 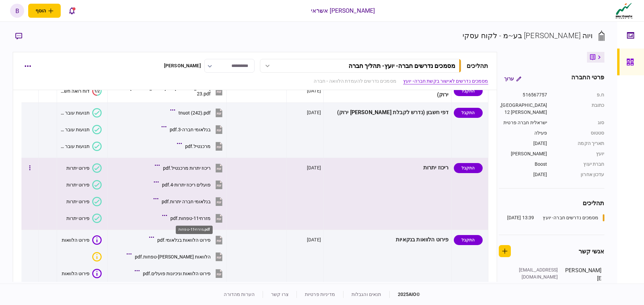 I want to click on div: כתובת, so click(x=579, y=109).